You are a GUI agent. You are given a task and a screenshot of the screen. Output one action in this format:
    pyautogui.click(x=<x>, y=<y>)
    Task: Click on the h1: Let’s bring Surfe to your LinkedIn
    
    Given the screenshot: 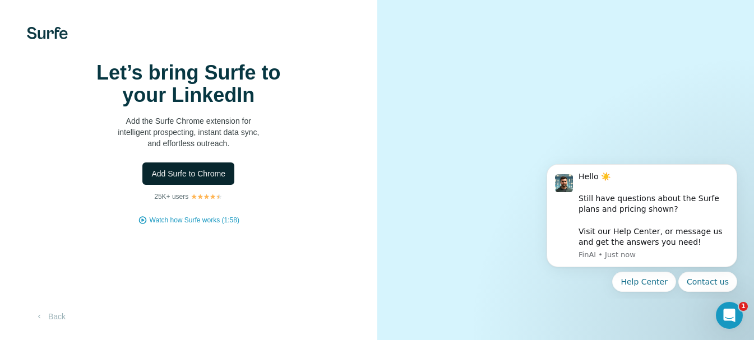 What is the action you would take?
    pyautogui.click(x=188, y=84)
    